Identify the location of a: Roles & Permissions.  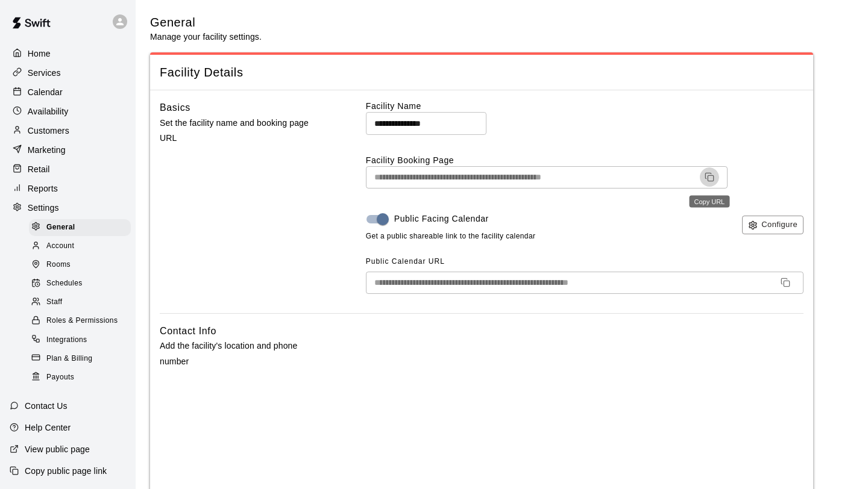
(82, 321).